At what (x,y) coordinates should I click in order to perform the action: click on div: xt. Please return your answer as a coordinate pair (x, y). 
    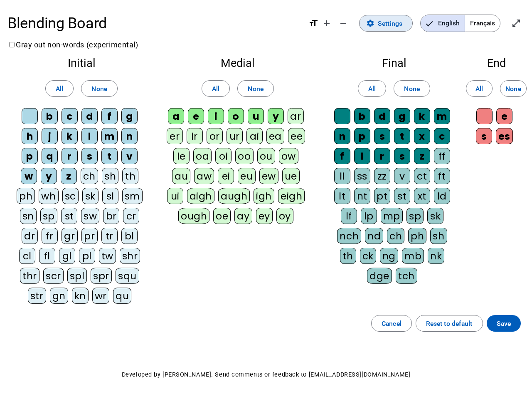
    Looking at the image, I should click on (422, 196).